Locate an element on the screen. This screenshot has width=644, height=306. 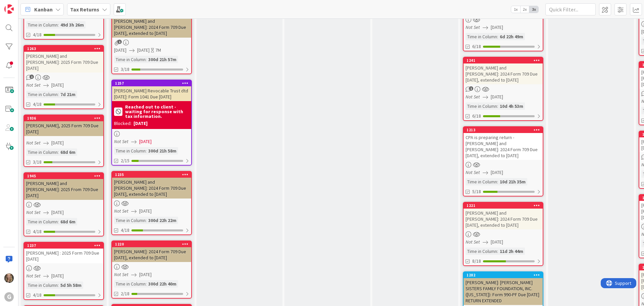
input: Quick Filter... is located at coordinates (571, 10).